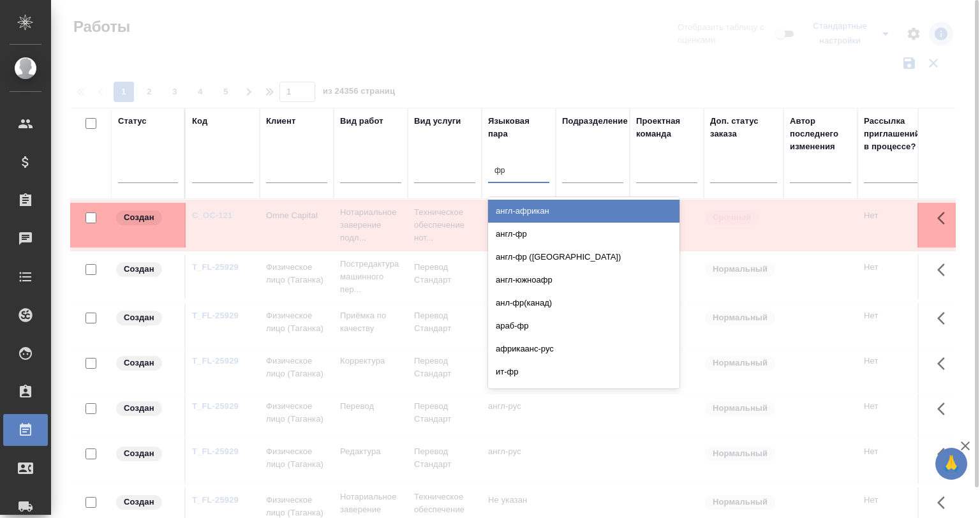 Image resolution: width=980 pixels, height=518 pixels. What do you see at coordinates (595, 121) in the screenshot?
I see `div: Подразделение` at bounding box center [595, 121].